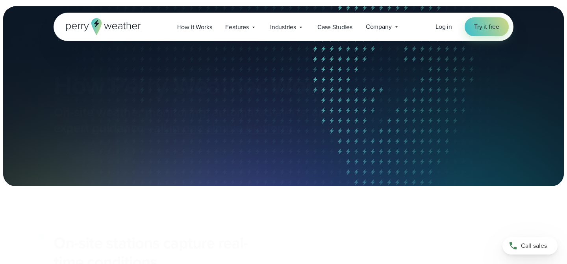 The width and height of the screenshot is (567, 264). Describe the element at coordinates (195, 27) in the screenshot. I see `span: How it Works` at that location.